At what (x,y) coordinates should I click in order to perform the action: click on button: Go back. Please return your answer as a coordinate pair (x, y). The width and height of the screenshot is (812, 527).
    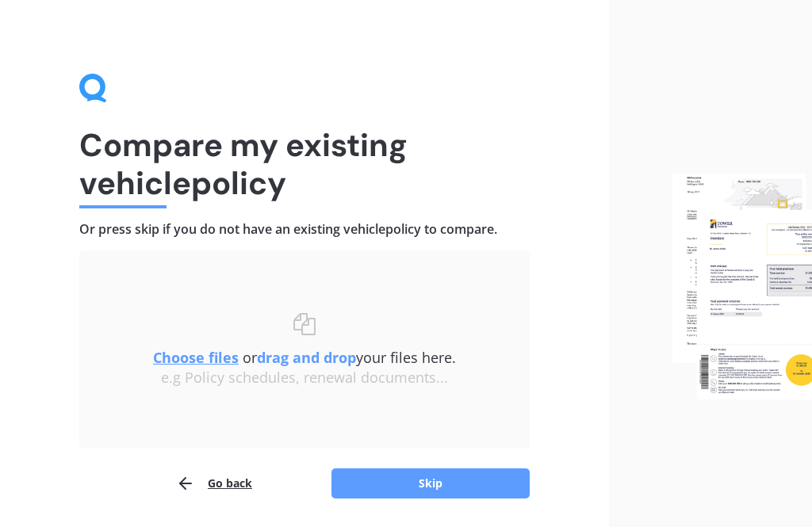
    Looking at the image, I should click on (214, 484).